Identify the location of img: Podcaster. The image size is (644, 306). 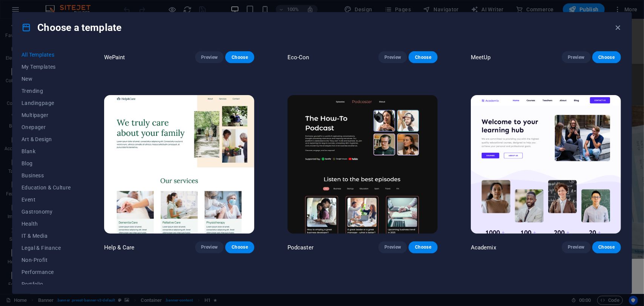
(363, 164).